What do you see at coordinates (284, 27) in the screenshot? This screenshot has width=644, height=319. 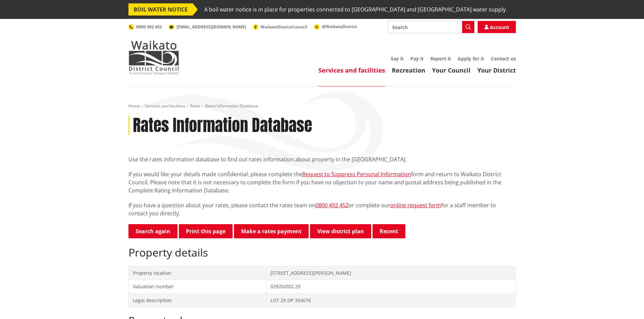 I see `span: WaikatoDistrictCouncil` at bounding box center [284, 27].